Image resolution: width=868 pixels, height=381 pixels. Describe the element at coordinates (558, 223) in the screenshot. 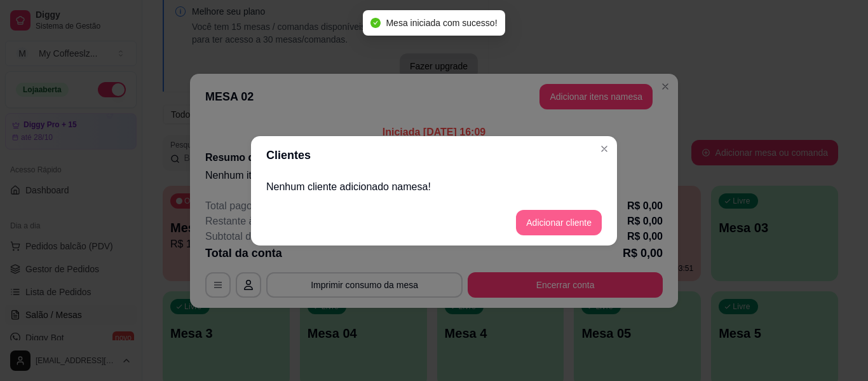

I see `button: Adicionar cliente` at that location.